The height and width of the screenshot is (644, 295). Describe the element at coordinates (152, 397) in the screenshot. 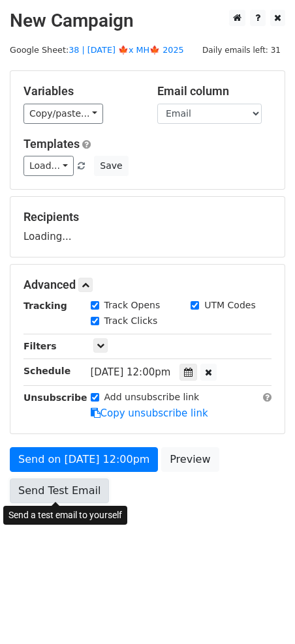

I see `label: Add unsubscribe link` at that location.